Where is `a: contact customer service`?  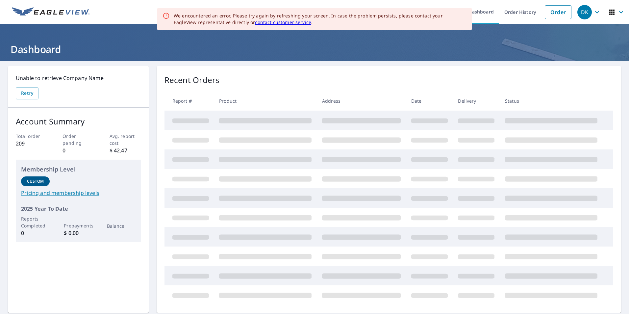
a: contact customer service is located at coordinates (283, 22).